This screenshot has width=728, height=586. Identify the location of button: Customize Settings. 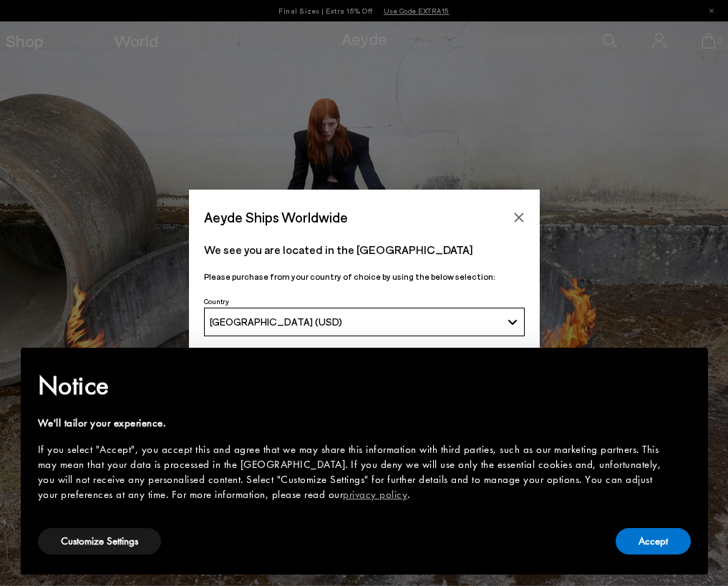
(99, 541).